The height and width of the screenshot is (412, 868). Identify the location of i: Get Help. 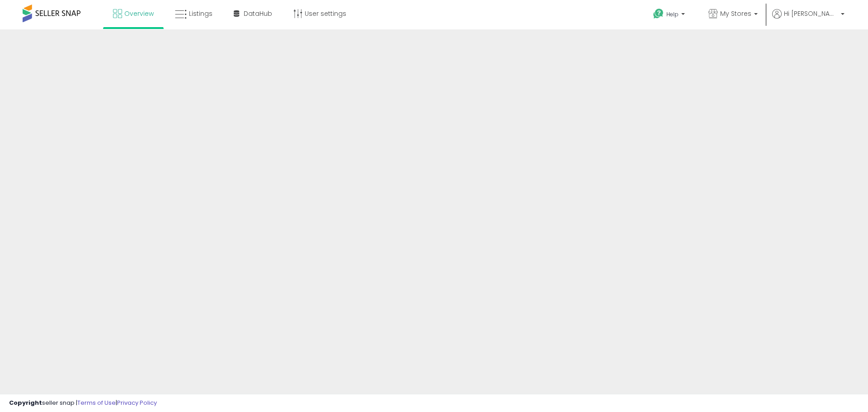
(659, 13).